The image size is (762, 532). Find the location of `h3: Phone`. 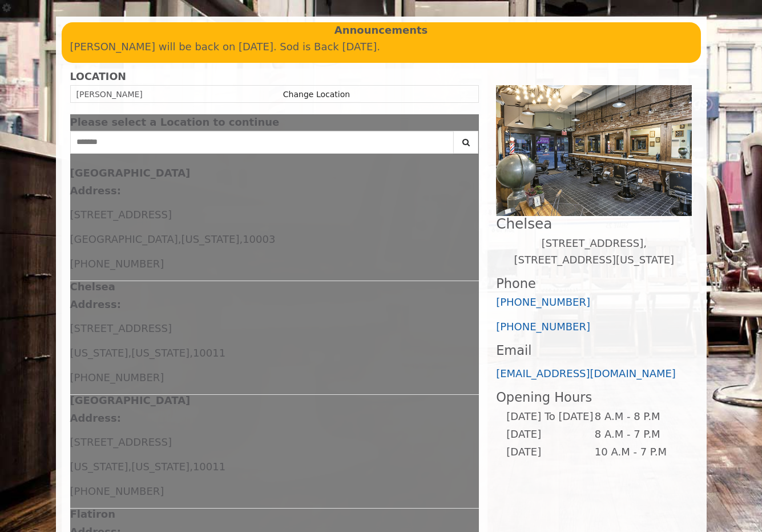

h3: Phone is located at coordinates (594, 283).